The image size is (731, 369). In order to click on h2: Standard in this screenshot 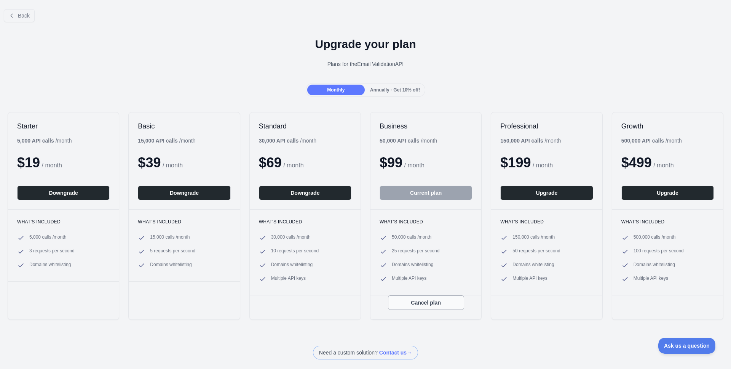, I will do `click(305, 126)`.